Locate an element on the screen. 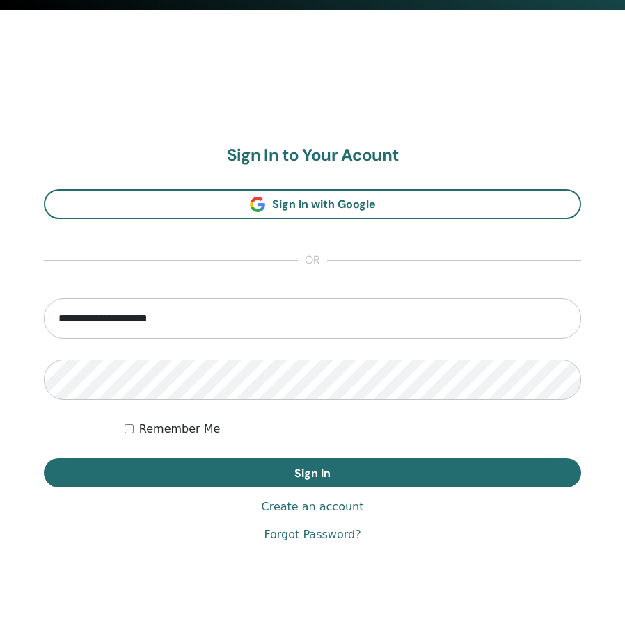 The width and height of the screenshot is (625, 637). span: or is located at coordinates (312, 261).